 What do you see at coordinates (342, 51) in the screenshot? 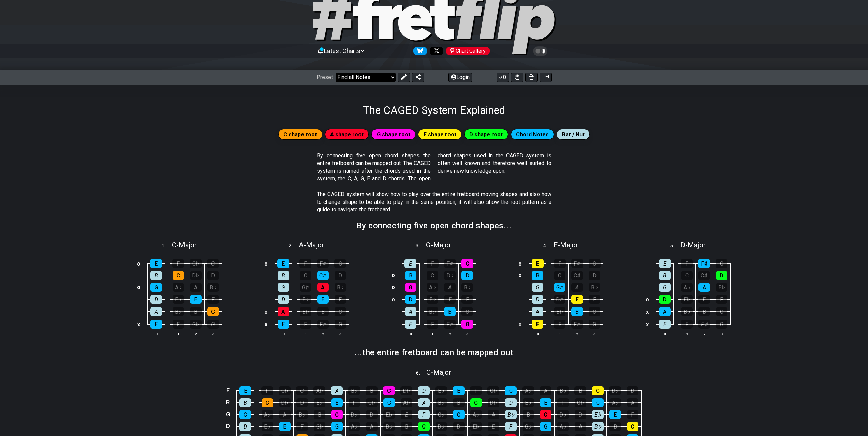
I see `span: Latest Charts` at bounding box center [342, 51].